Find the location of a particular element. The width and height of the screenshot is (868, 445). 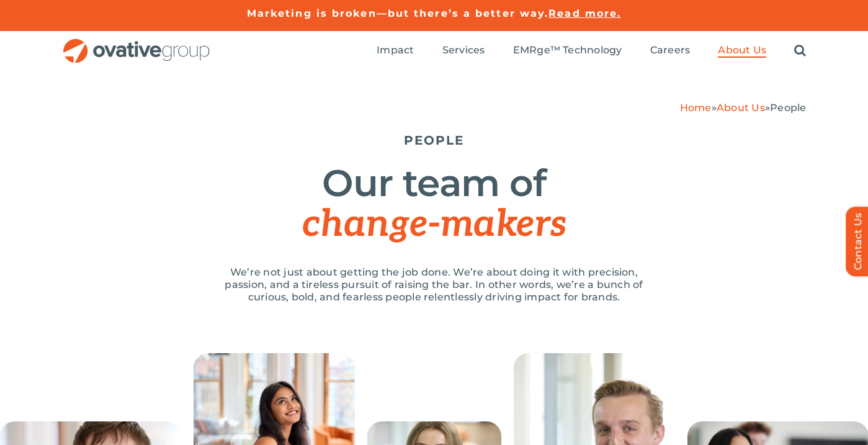

span: About Us is located at coordinates (742, 51).